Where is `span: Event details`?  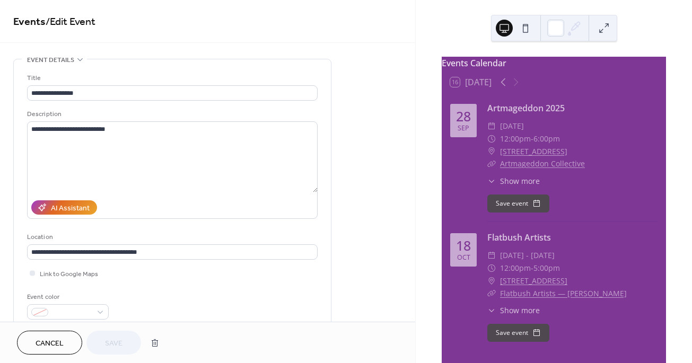 span: Event details is located at coordinates (50, 60).